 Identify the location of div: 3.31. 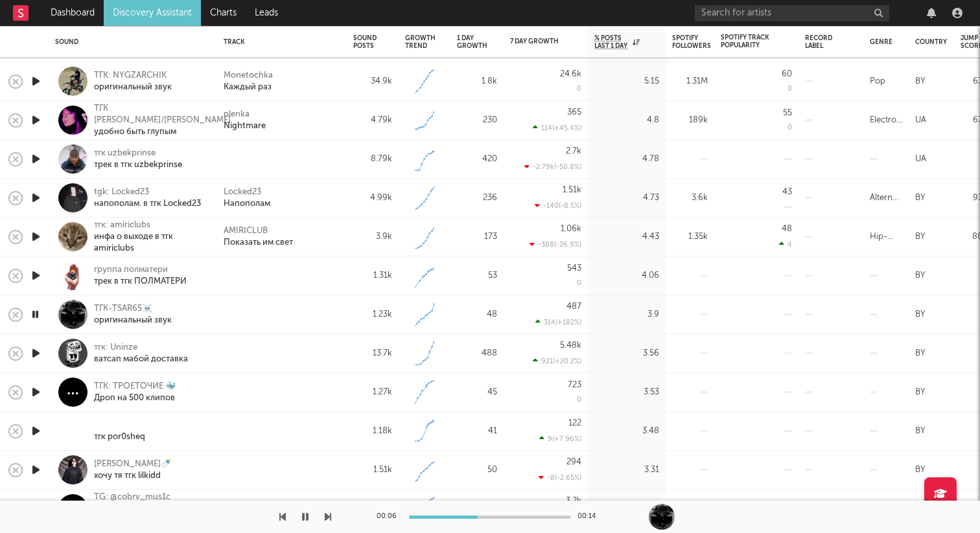
(627, 470).